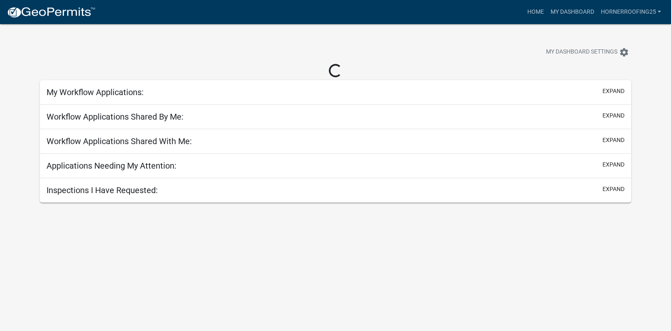  What do you see at coordinates (581, 52) in the screenshot?
I see `span: My Dashboard Settings` at bounding box center [581, 52].